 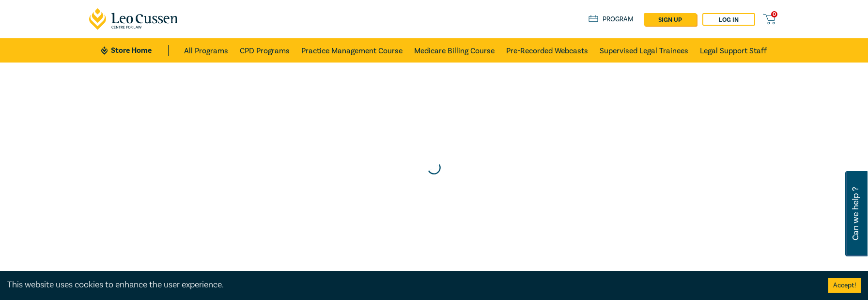 I want to click on button: Accept cookies, so click(x=845, y=285).